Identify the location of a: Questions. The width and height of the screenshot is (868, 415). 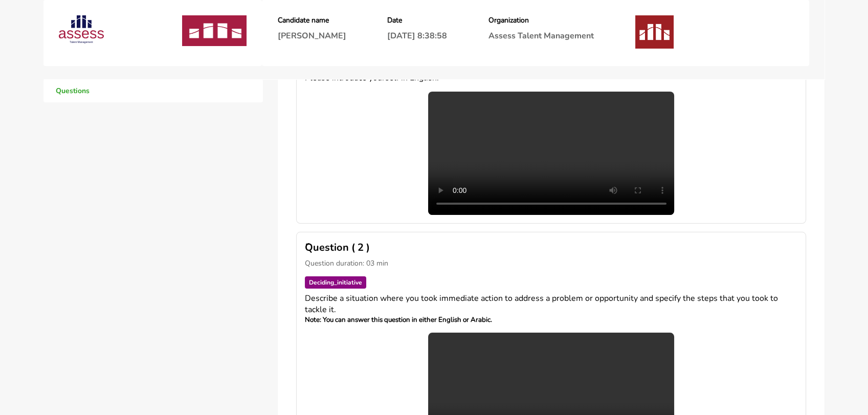
(153, 90).